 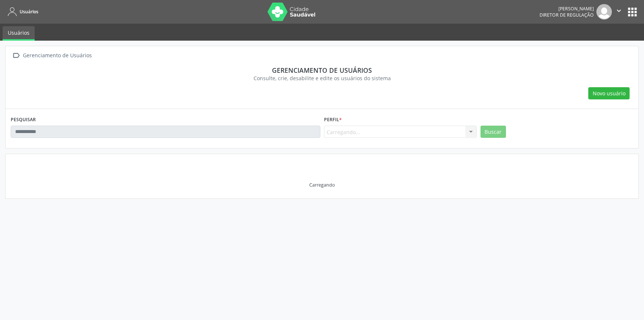 What do you see at coordinates (57, 55) in the screenshot?
I see `div: Gerenciamento de Usuários` at bounding box center [57, 55].